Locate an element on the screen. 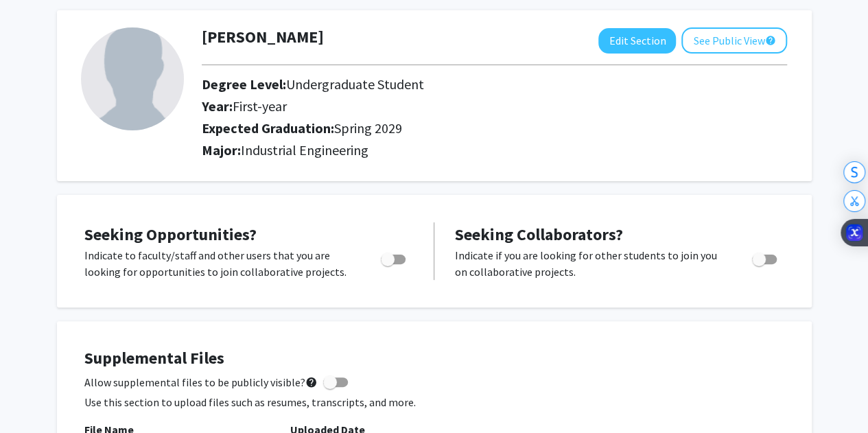 Image resolution: width=868 pixels, height=433 pixels. span: Spring 2029 is located at coordinates (368, 127).